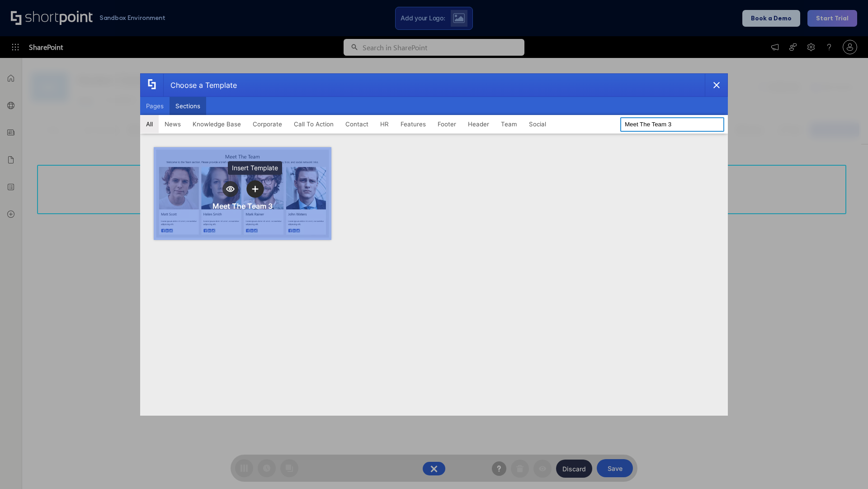  What do you see at coordinates (217, 124) in the screenshot?
I see `button: Knowledge Base` at bounding box center [217, 124].